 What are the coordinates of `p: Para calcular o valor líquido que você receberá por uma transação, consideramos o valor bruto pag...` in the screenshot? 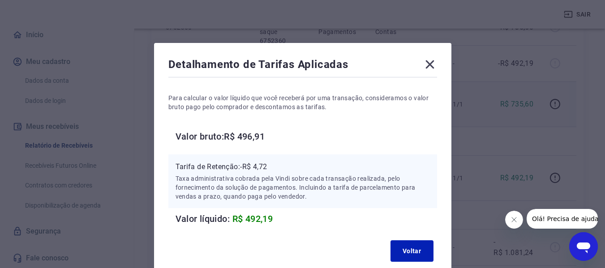 It's located at (303, 103).